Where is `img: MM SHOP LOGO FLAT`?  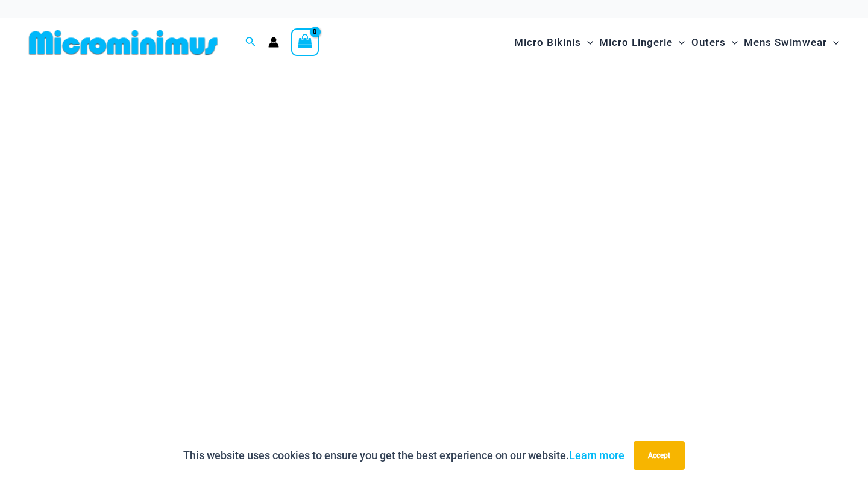 img: MM SHOP LOGO FLAT is located at coordinates (123, 42).